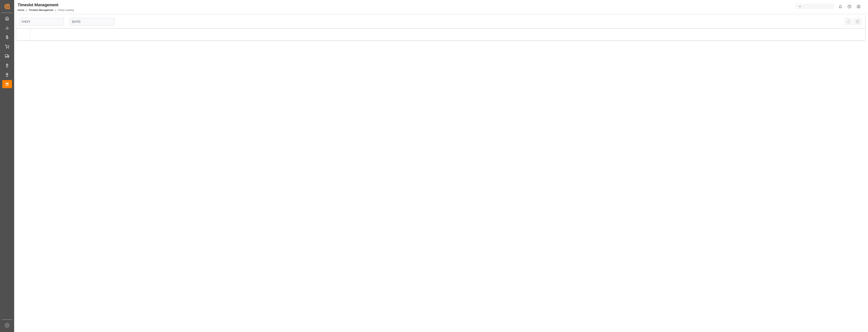  Describe the element at coordinates (41, 10) in the screenshot. I see `a: Timeslot Management` at that location.